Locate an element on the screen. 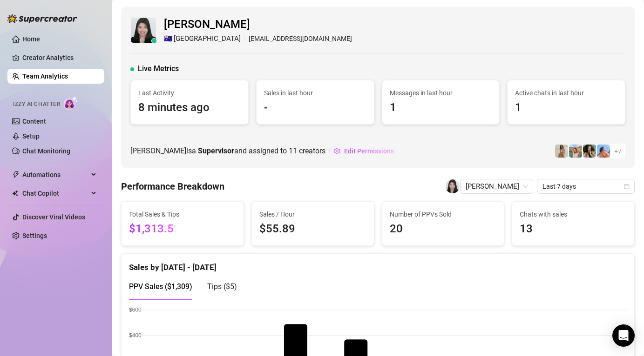 Image resolution: width=644 pixels, height=356 pixels. span: 8 minutes ago is located at coordinates (189, 108).